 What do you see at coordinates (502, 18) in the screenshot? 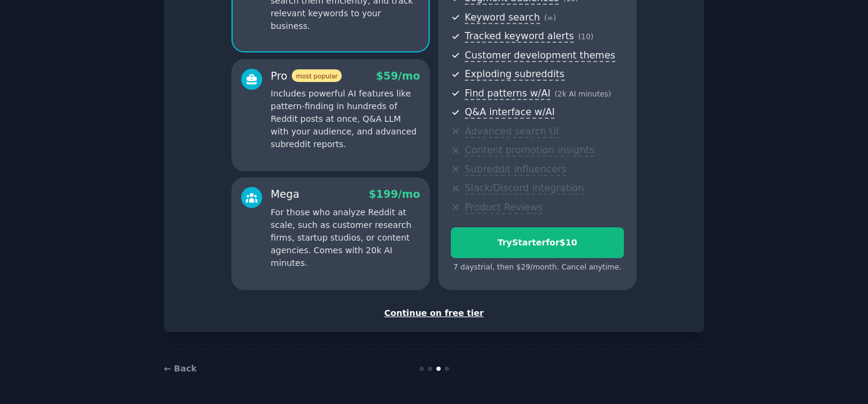
I see `span: Keyword search` at bounding box center [502, 18].